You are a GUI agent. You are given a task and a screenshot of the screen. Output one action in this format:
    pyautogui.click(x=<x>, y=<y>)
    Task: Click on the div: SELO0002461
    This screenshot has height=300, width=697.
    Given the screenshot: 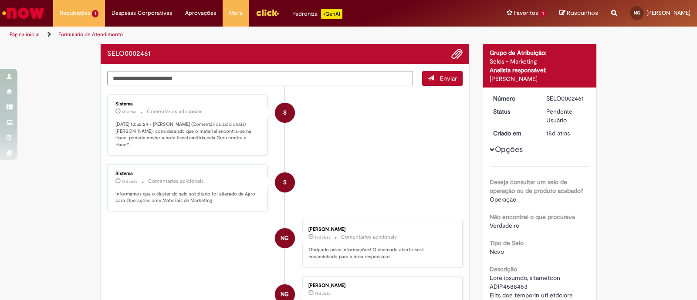 What is the action you would take?
    pyautogui.click(x=566, y=98)
    